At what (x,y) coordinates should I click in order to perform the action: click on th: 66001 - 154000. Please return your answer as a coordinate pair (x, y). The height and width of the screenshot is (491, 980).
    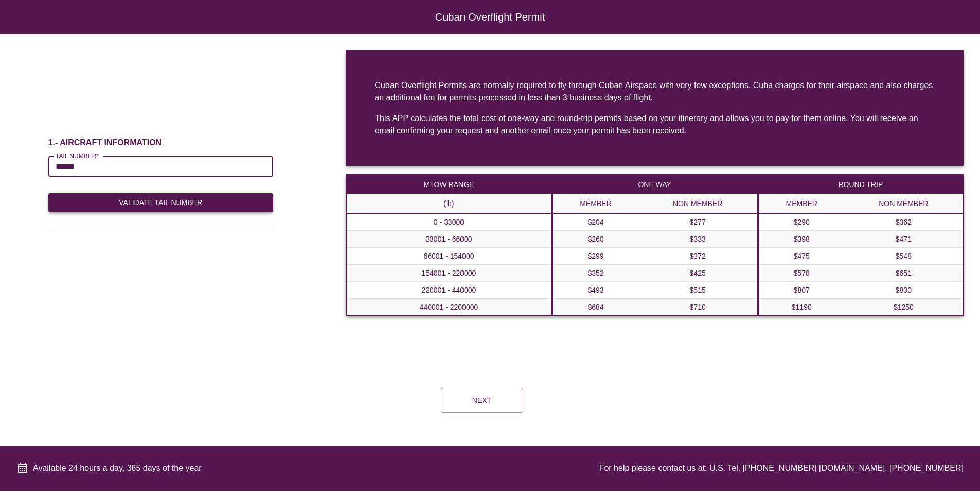
    Looking at the image, I should click on (448, 256).